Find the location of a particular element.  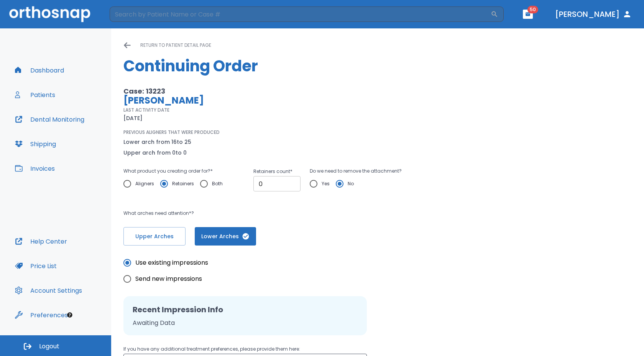

a: Dental Monitoring is located at coordinates (49, 119).